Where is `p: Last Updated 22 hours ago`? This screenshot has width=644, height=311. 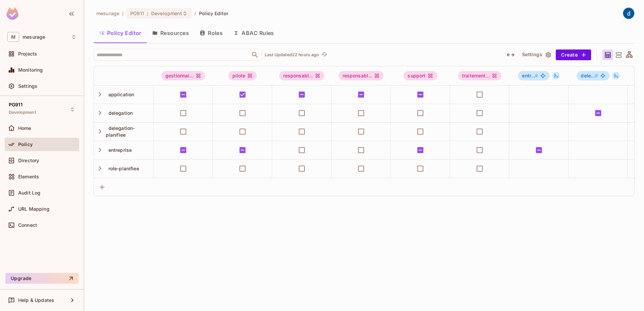 p: Last Updated 22 hours ago is located at coordinates (292, 55).